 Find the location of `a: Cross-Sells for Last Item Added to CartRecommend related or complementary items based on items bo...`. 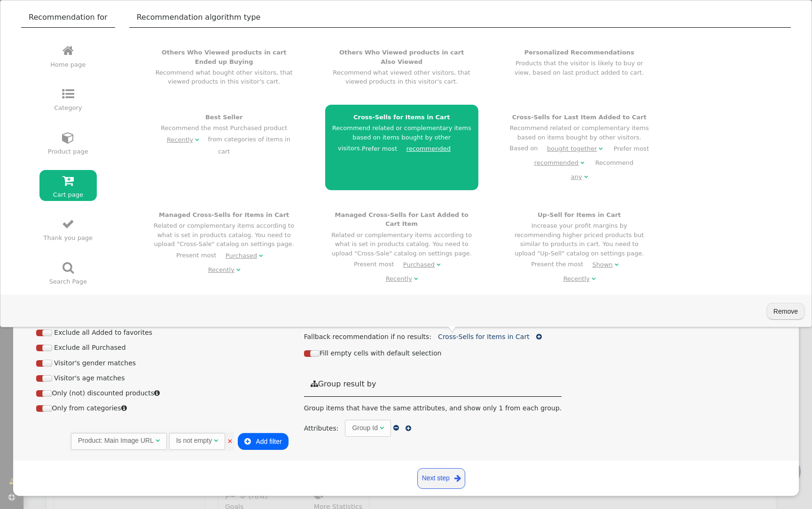

a: Cross-Sells for Last Item Added to CartRecommend related or complementary items based on items bo... is located at coordinates (579, 148).